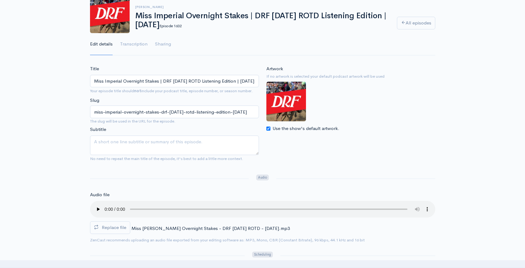 Image resolution: width=525 pixels, height=268 pixels. I want to click on input: What is the episode's title?, so click(175, 81).